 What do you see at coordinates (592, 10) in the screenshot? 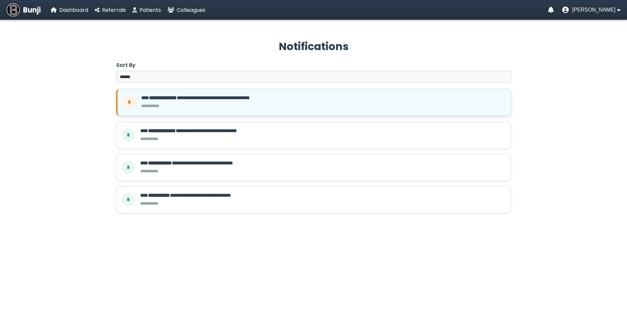
I see `button: User menu` at bounding box center [592, 10].